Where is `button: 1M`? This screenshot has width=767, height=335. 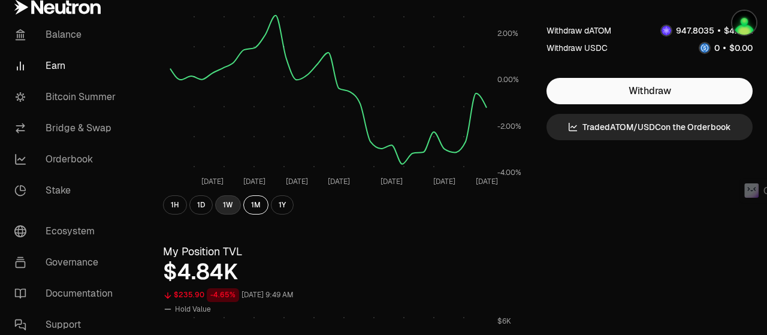 button: 1M is located at coordinates (256, 205).